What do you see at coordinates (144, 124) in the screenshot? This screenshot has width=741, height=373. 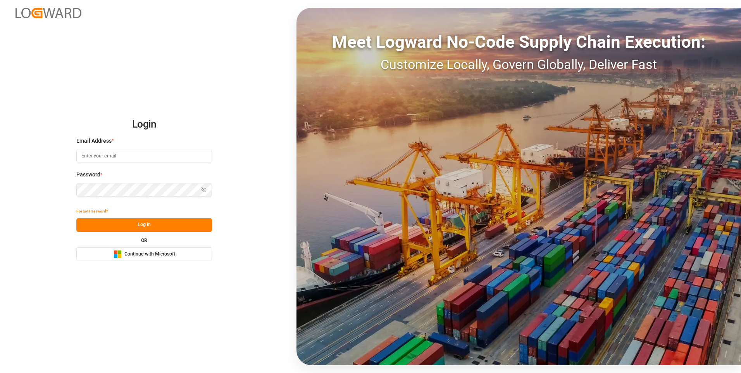 I see `h2: Login` at bounding box center [144, 124].